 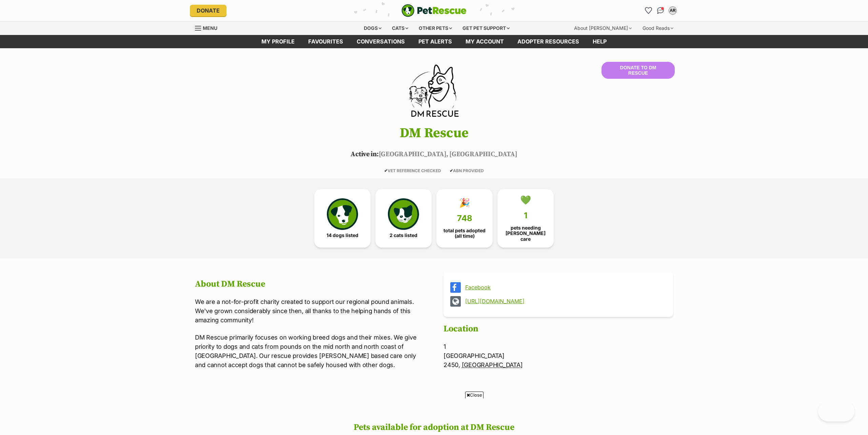 What do you see at coordinates (310, 311) in the screenshot?
I see `p: We are a not-for-profit charity created to support our regional pound animals. We've grown consid...` at bounding box center [310, 311].